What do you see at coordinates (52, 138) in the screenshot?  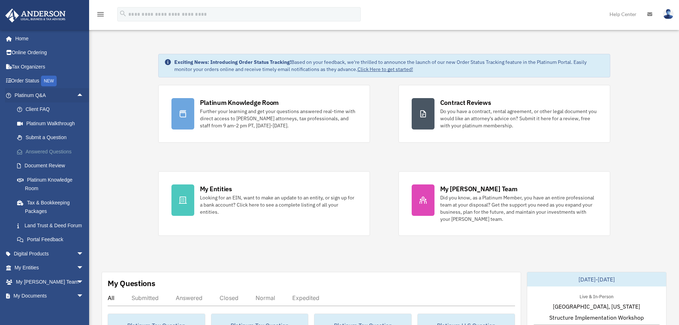 I see `a: Submit a Question` at bounding box center [52, 138].